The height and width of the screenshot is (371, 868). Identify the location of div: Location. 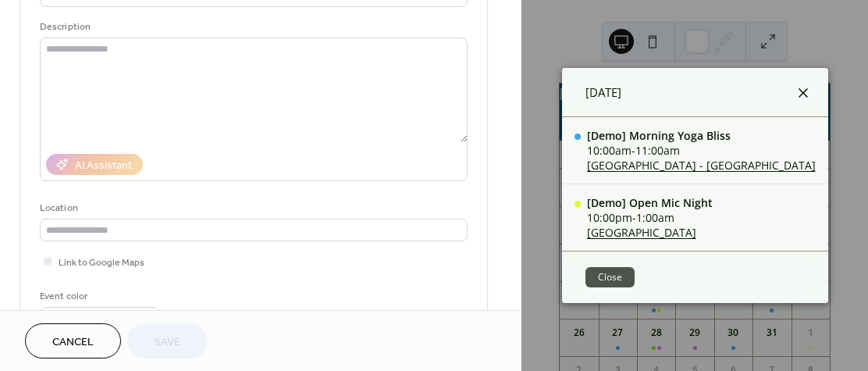
(252, 208).